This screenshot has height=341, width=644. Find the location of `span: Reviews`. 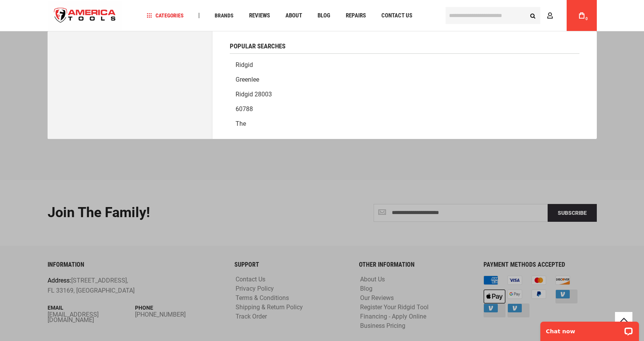

span: Reviews is located at coordinates (259, 16).